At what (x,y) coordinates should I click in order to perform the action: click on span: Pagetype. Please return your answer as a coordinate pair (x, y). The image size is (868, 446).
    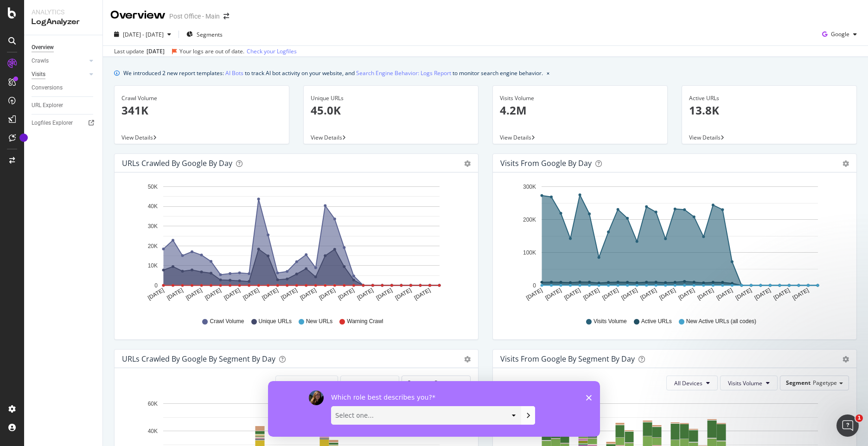
    Looking at the image, I should click on (447, 383).